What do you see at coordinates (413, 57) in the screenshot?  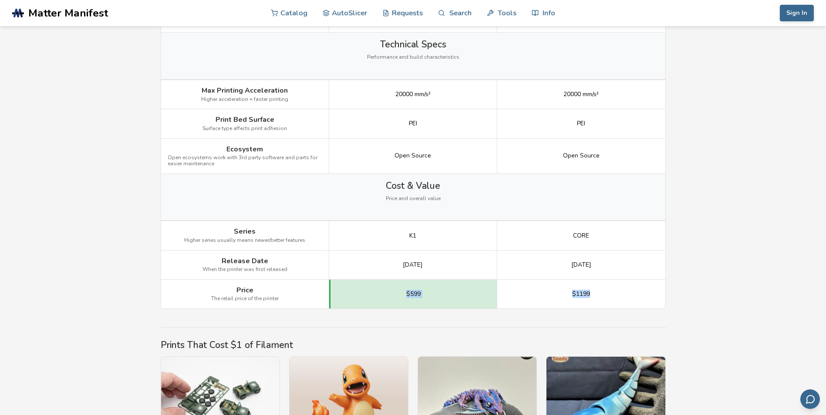 I see `span: Performance and build characteristics` at bounding box center [413, 57].